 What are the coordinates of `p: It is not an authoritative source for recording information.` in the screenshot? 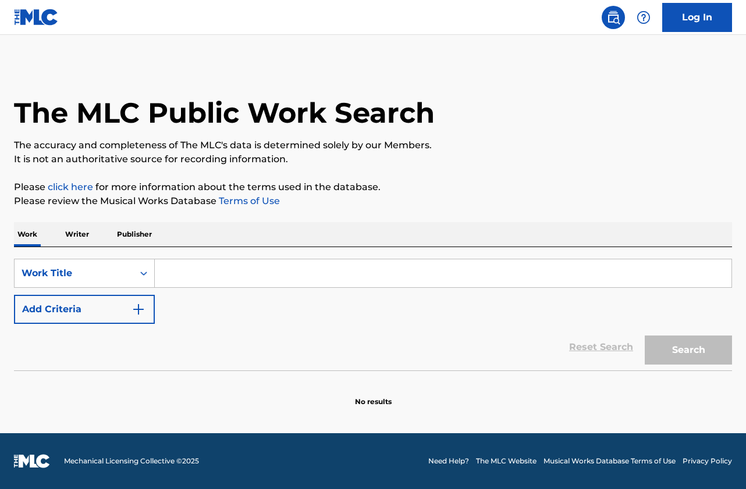 It's located at (373, 159).